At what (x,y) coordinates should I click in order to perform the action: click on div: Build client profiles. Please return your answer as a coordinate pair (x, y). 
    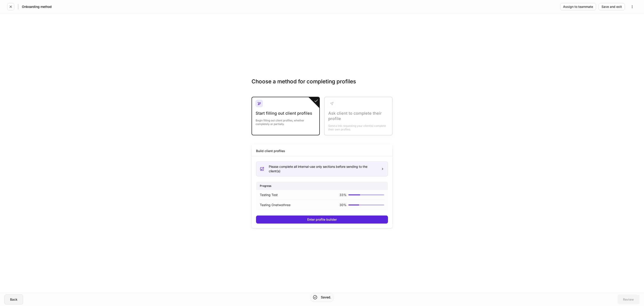
    Looking at the image, I should click on (271, 151).